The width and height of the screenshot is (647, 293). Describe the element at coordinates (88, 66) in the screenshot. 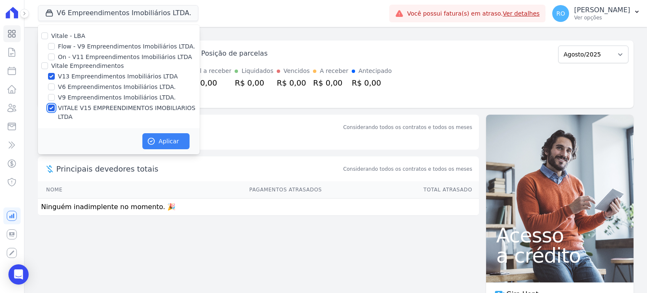

I see `label: Vitale Empreendimentos` at that location.